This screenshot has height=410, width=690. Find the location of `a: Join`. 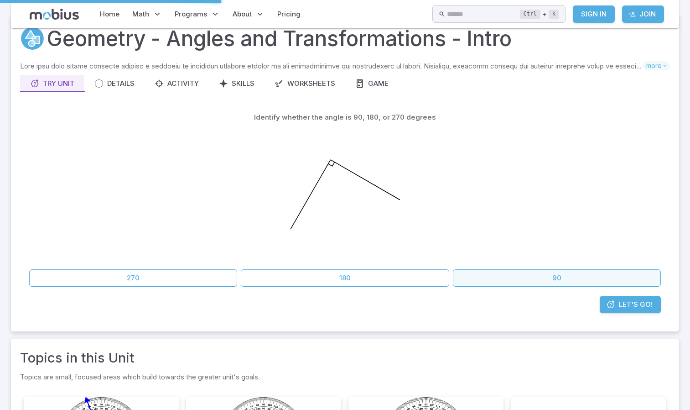

a: Join is located at coordinates (643, 14).